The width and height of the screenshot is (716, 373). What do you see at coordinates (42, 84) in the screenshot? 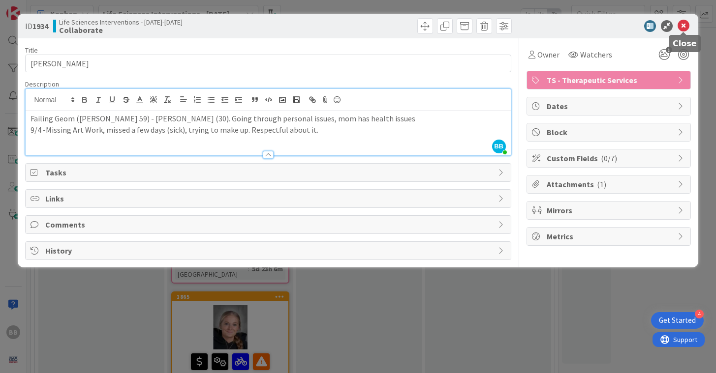
I see `span: Description` at bounding box center [42, 84].